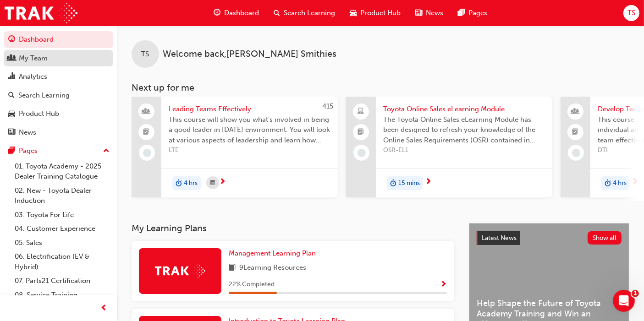 This screenshot has height=321, width=644. Describe the element at coordinates (33, 58) in the screenshot. I see `div: My Team` at that location.